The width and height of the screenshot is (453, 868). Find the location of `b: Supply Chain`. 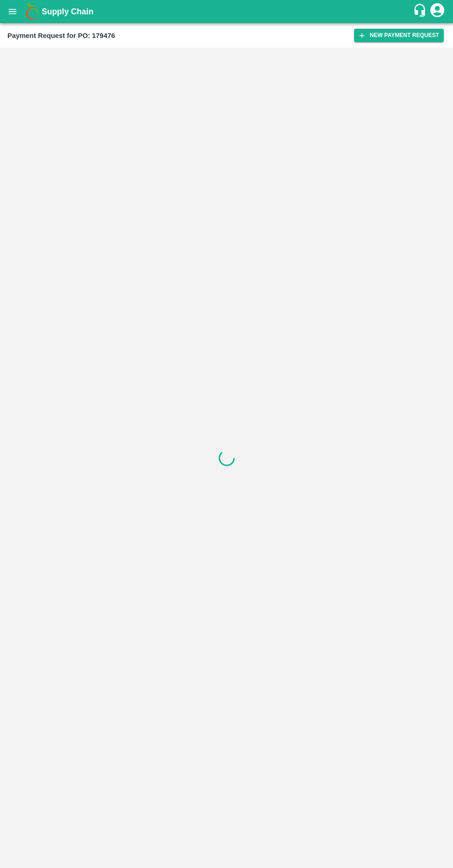

b: Supply Chain is located at coordinates (67, 11).